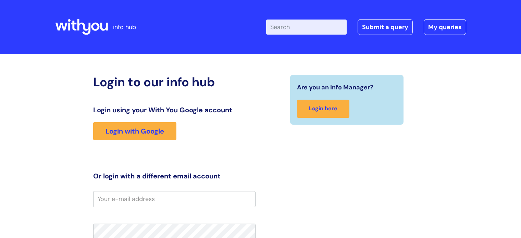 This screenshot has width=521, height=238. I want to click on a: Login here, so click(323, 109).